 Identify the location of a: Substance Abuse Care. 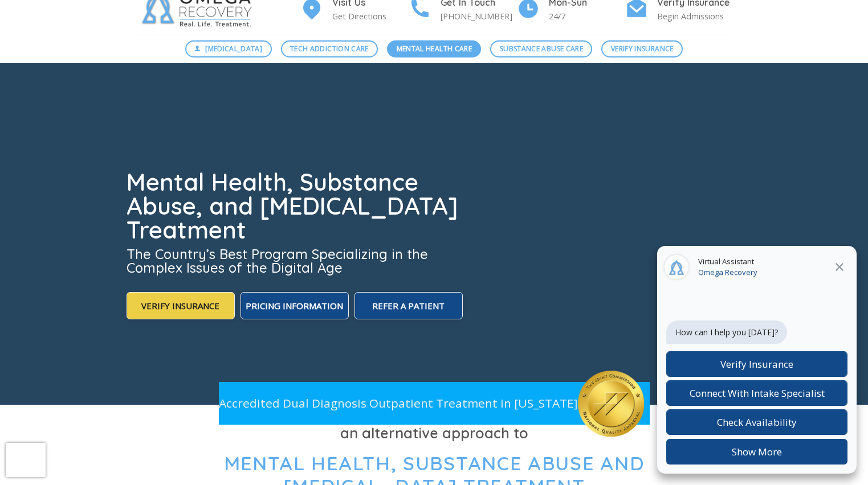
(541, 49).